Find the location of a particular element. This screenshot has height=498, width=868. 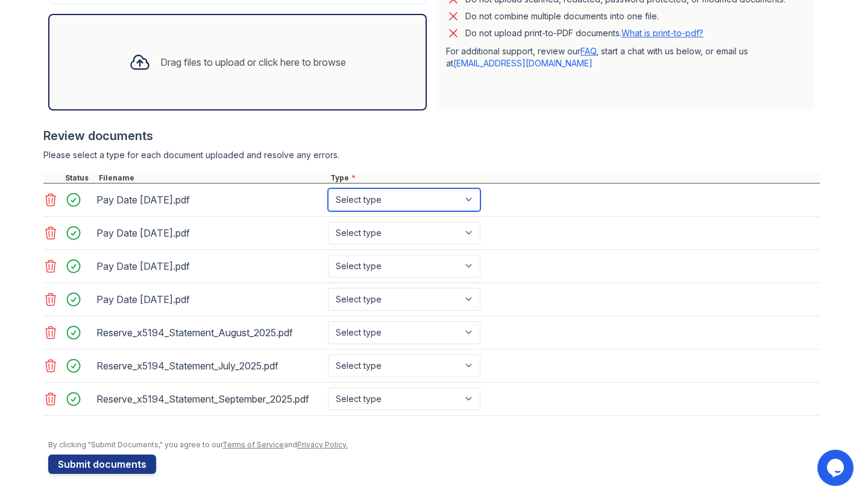

div: By clicking "Submit Documents," you agree to our and is located at coordinates (434, 445).